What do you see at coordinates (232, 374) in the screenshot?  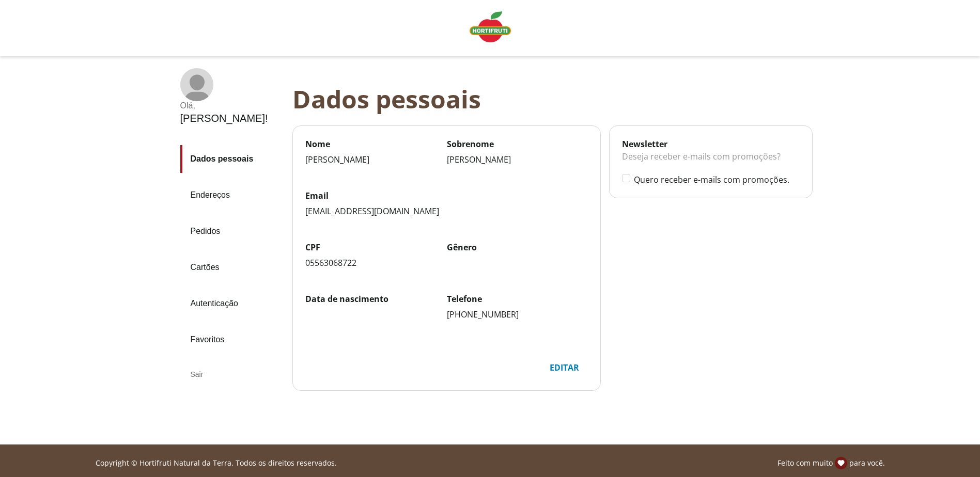 I see `div: Sair` at bounding box center [232, 374].